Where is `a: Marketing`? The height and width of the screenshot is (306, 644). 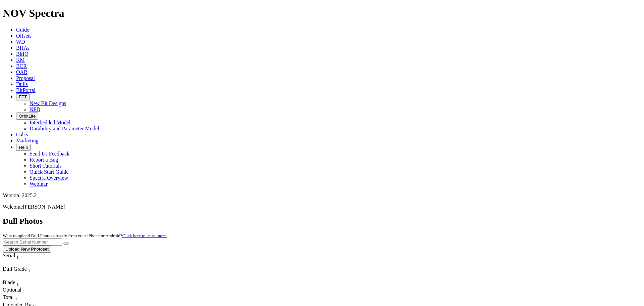
a: Marketing is located at coordinates (27, 140).